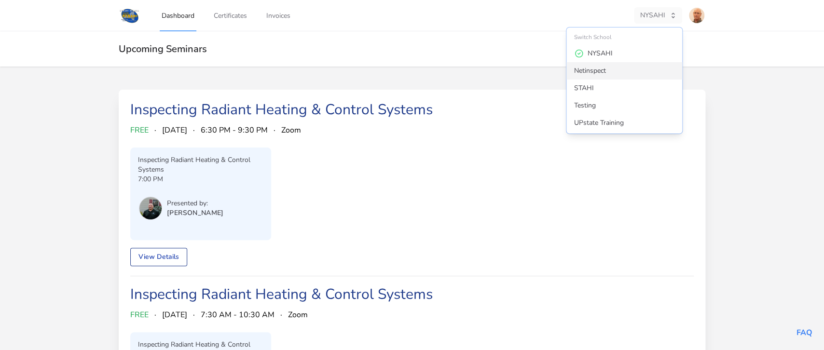 The image size is (824, 350). Describe the element at coordinates (159, 257) in the screenshot. I see `a: View Details` at that location.